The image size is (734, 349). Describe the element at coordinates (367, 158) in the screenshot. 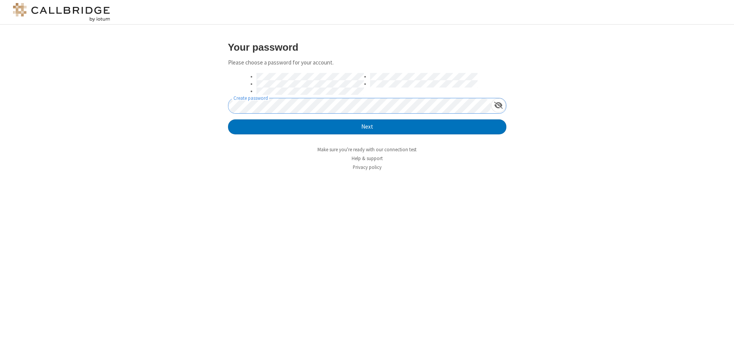

I see `a: Help & support` at that location.